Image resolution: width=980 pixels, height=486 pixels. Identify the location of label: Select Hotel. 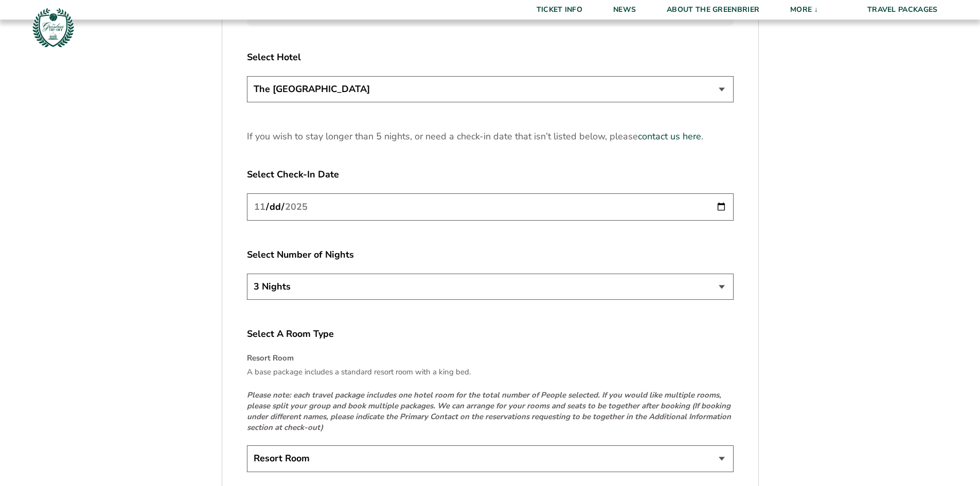
(490, 57).